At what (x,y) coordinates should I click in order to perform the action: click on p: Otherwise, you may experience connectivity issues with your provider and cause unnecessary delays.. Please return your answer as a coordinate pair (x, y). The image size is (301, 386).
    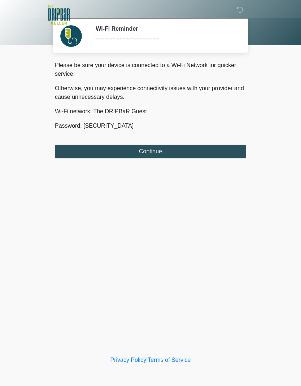
    Looking at the image, I should click on (150, 93).